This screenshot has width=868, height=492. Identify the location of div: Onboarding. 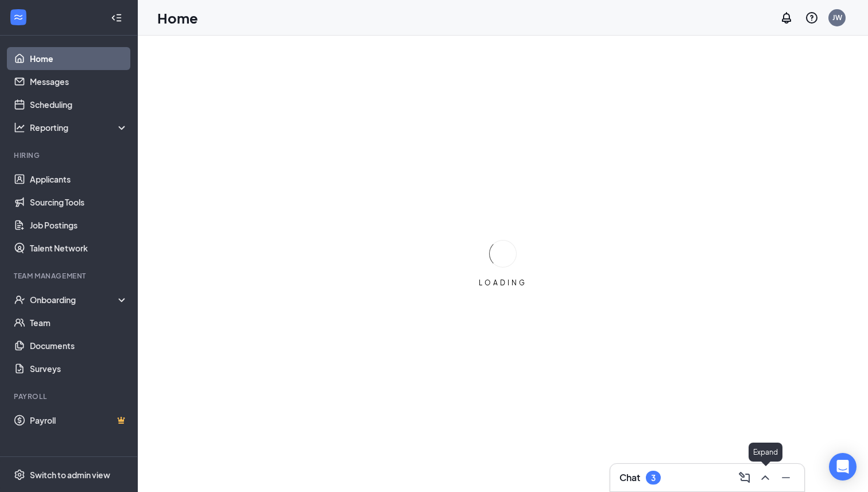
(74, 299).